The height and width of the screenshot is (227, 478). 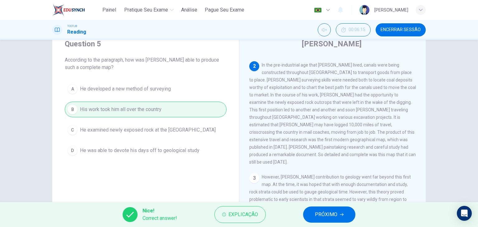 What do you see at coordinates (324, 30) in the screenshot?
I see `div: Desilenciar` at bounding box center [324, 30].